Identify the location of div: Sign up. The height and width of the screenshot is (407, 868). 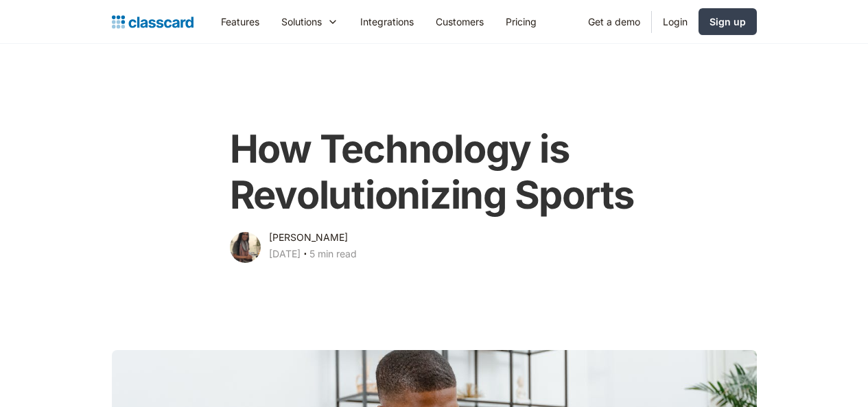
(728, 21).